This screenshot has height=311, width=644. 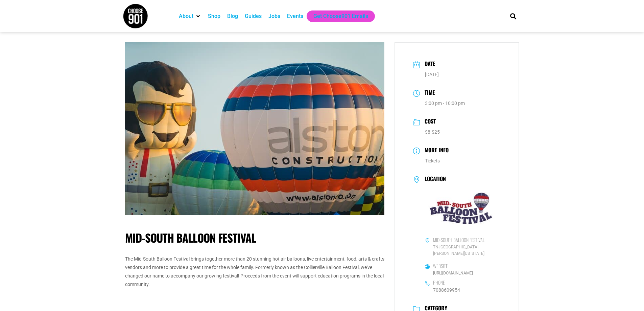 I want to click on h3: Date, so click(x=428, y=64).